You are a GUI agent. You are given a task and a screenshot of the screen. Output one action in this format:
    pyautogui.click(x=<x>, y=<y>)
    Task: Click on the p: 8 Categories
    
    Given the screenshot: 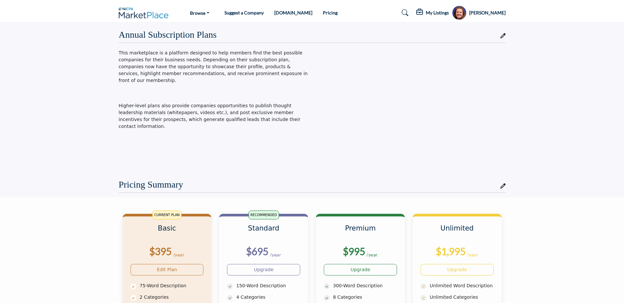 What is the action you would take?
    pyautogui.click(x=365, y=297)
    